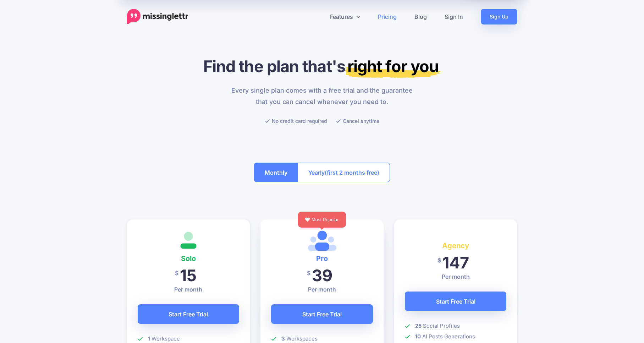 The width and height of the screenshot is (644, 343). What do you see at coordinates (418, 337) in the screenshot?
I see `b: 10` at bounding box center [418, 337].